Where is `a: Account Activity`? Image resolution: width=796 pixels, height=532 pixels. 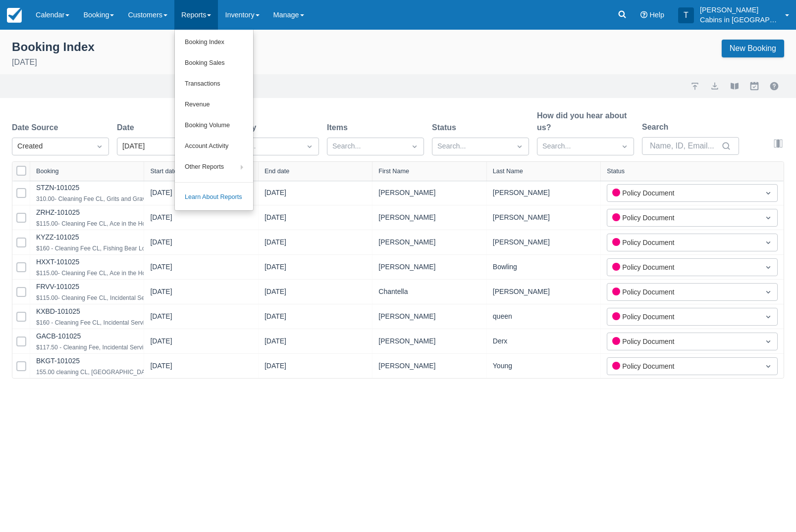
a: Account Activity is located at coordinates (214, 147).